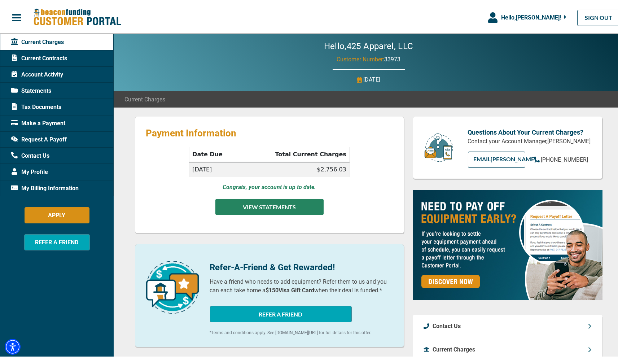 The image size is (618, 358). Describe the element at coordinates (270, 205) in the screenshot. I see `button: VIEW STATEMENTS` at that location.